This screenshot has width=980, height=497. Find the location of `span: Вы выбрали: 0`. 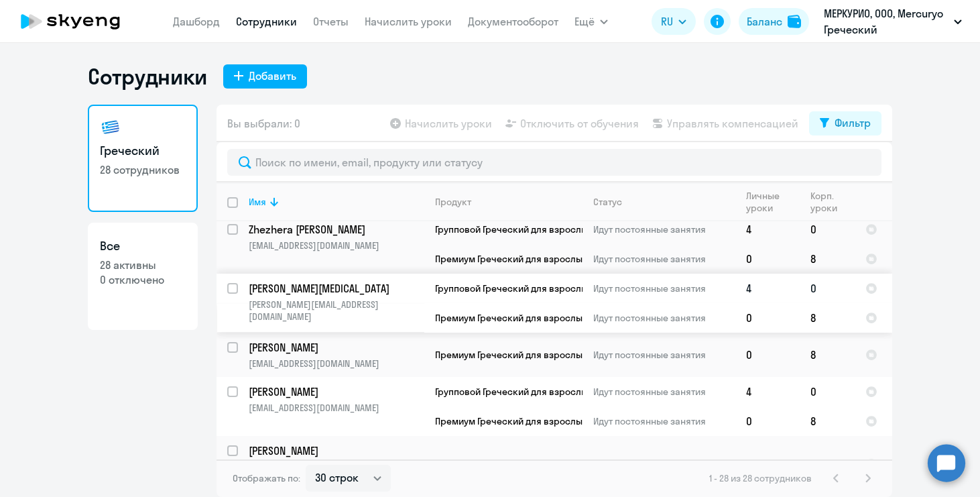

span: Вы выбрали: 0 is located at coordinates (264, 123).